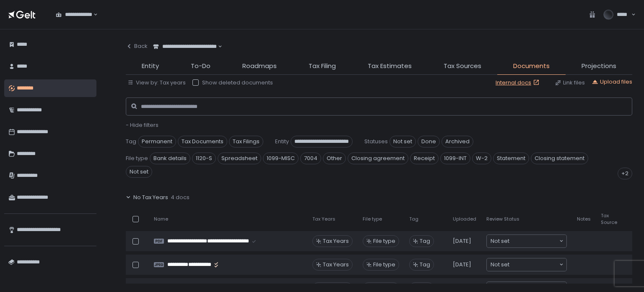 This screenshot has width=644, height=292. I want to click on span: Done, so click(428, 142).